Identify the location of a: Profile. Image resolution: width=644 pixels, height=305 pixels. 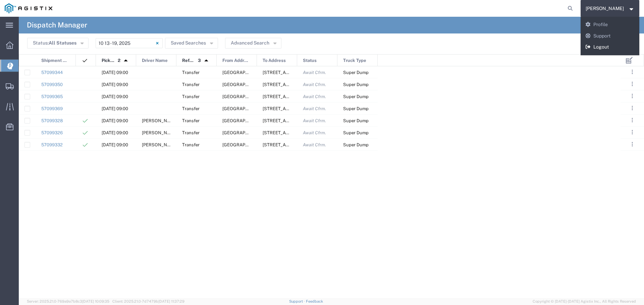
(610, 25).